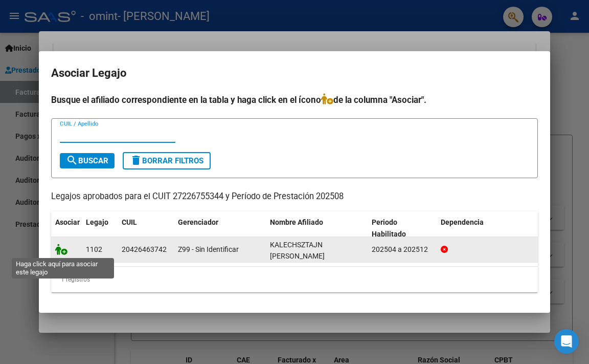 The height and width of the screenshot is (364, 589). Describe the element at coordinates (167, 161) in the screenshot. I see `button: Borrar Filtros` at that location.